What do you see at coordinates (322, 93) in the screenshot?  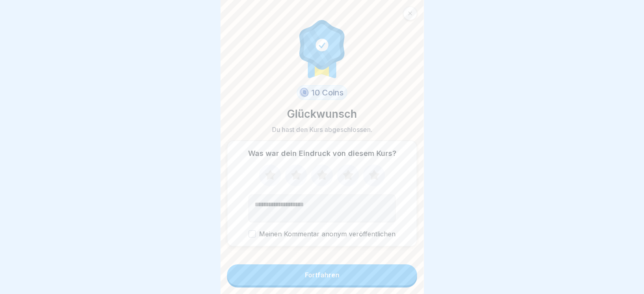 I see `div: 10 Coins` at bounding box center [322, 93].